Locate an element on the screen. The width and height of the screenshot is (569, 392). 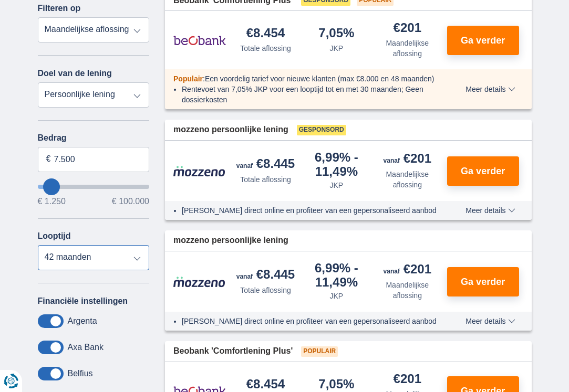
span: Een voordelig tarief voor nieuwe klanten (max €8.000 en 48 maanden) is located at coordinates (320, 79).